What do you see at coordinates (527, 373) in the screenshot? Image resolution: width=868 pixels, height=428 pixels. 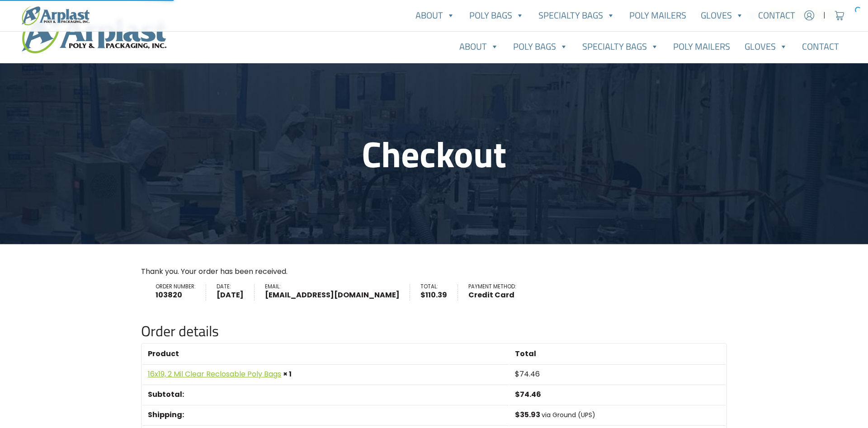 I see `bdi: 74.46` at bounding box center [527, 373].